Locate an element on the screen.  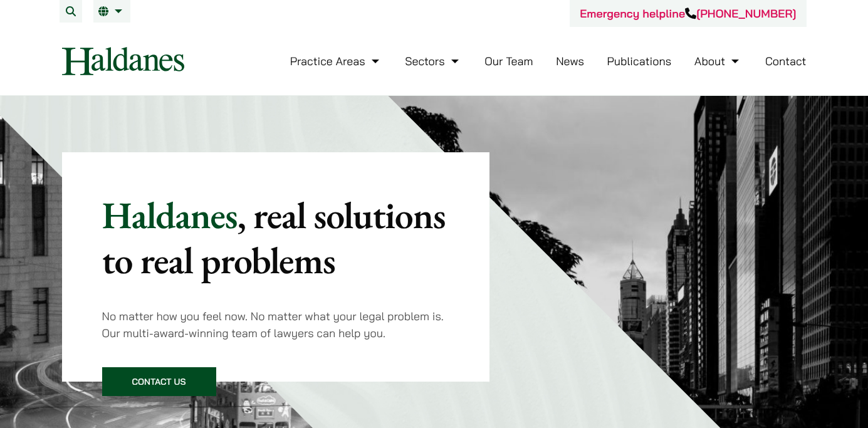
a: Contact is located at coordinates (786, 61).